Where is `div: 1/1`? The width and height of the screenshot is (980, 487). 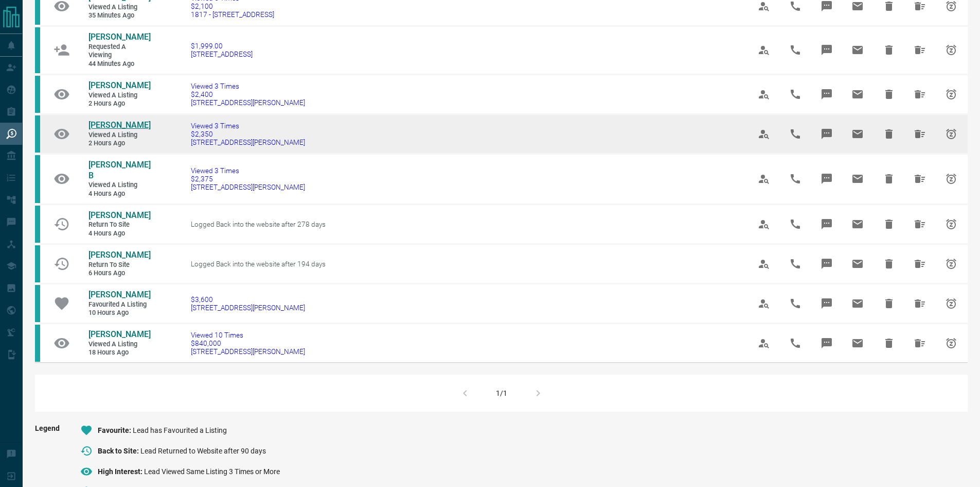 div: 1/1 is located at coordinates (502, 393).